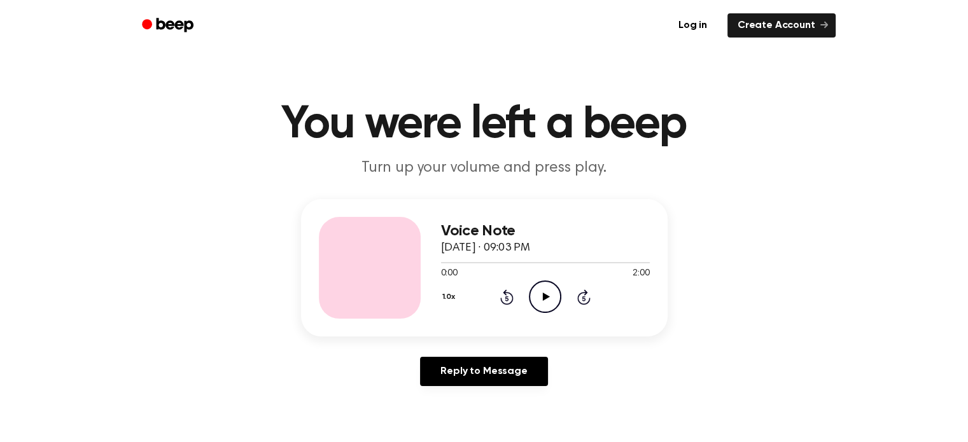 Image resolution: width=968 pixels, height=442 pixels. Describe the element at coordinates (641, 274) in the screenshot. I see `span: 2:00` at that location.